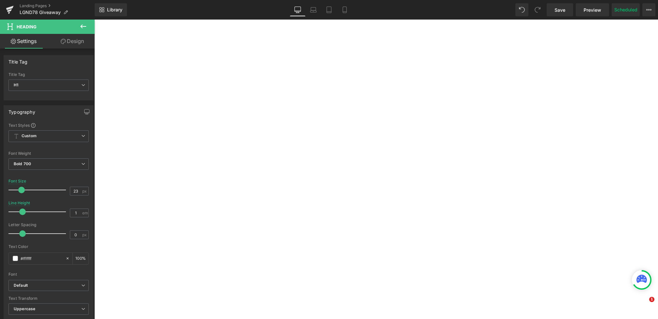 This screenshot has height=319, width=658. Describe the element at coordinates (41, 259) in the screenshot. I see `input: Color` at that location.